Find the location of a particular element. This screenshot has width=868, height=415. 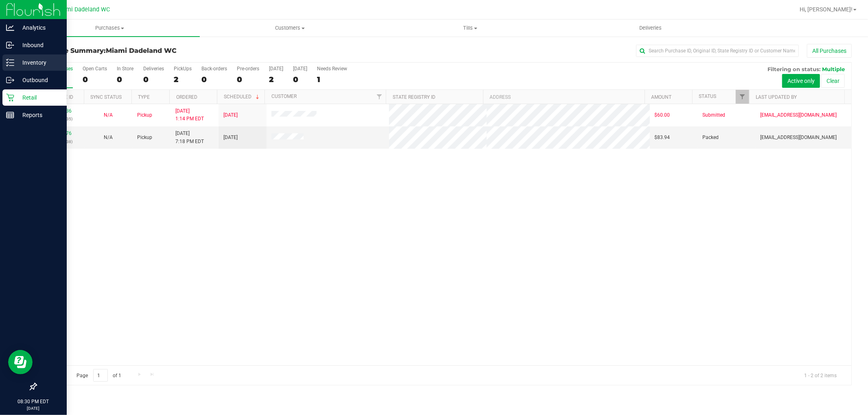

span: Submitted is located at coordinates (714, 115).